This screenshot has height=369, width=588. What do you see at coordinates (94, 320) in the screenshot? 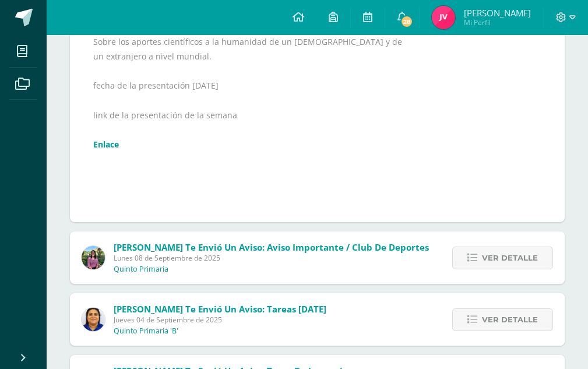
I see `img: 18999b0c88c0c89f4036395265363e11.png` at bounding box center [94, 320].